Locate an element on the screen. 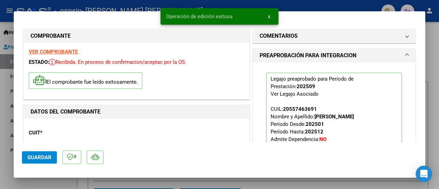  mat-expansion-panel-header: COMENTARIOS is located at coordinates (334, 36).